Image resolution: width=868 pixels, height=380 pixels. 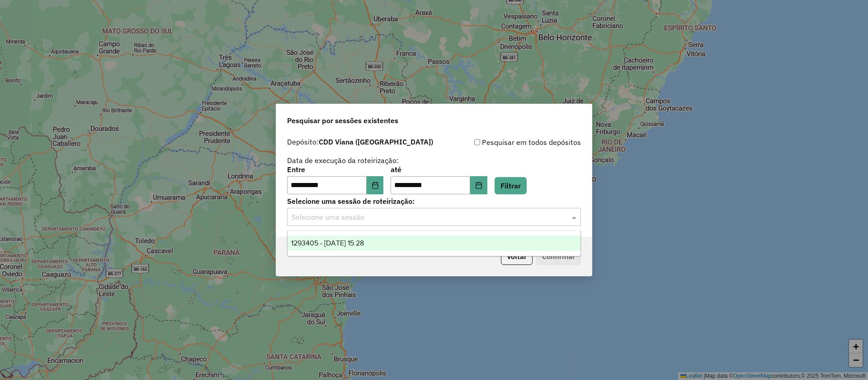 I want to click on button: Voltar, so click(x=517, y=256).